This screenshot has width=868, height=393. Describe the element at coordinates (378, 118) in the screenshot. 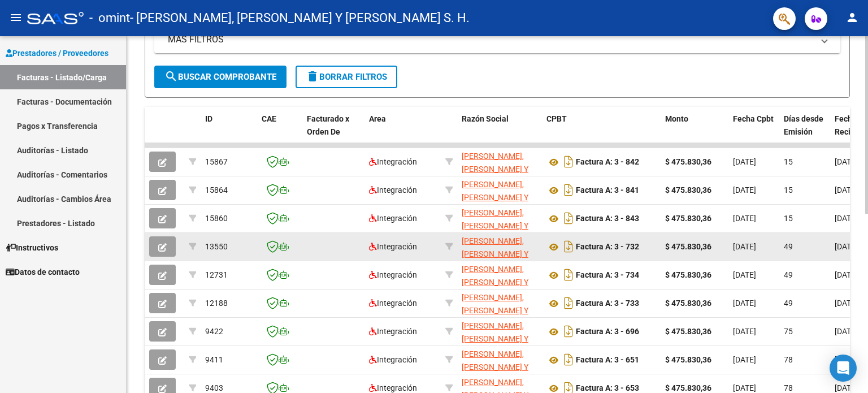

I see `span: Area` at that location.